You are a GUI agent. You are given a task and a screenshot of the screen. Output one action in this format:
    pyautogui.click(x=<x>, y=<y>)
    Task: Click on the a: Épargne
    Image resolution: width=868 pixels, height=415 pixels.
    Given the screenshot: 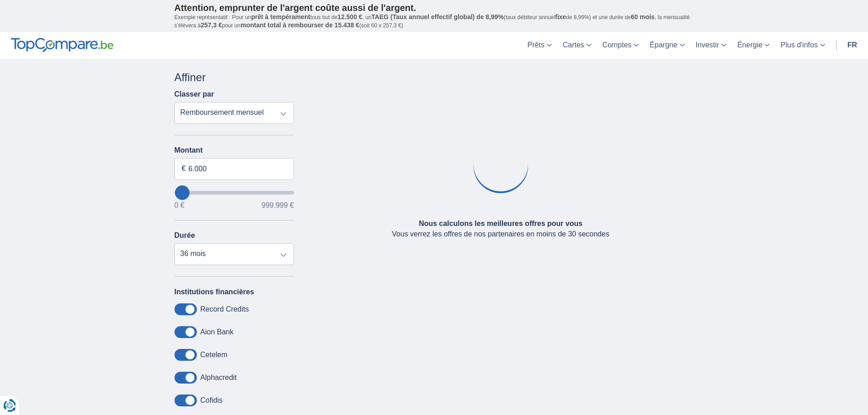 What is the action you would take?
    pyautogui.click(x=667, y=45)
    